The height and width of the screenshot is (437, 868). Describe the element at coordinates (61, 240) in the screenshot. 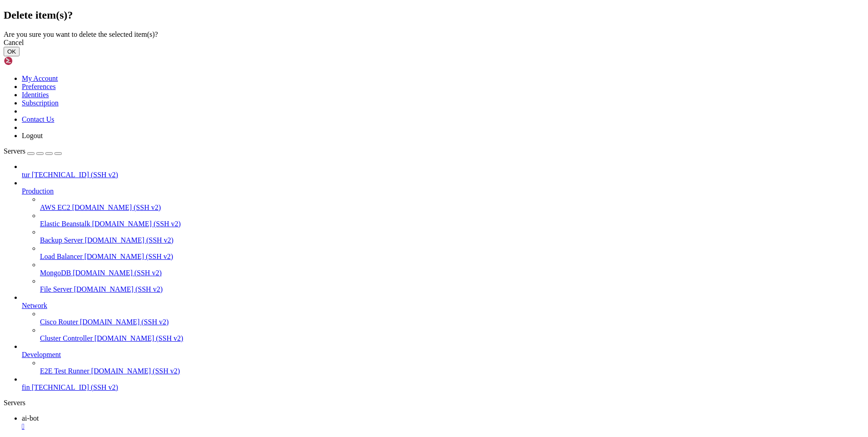

I see `span: Backup Server` at that location.